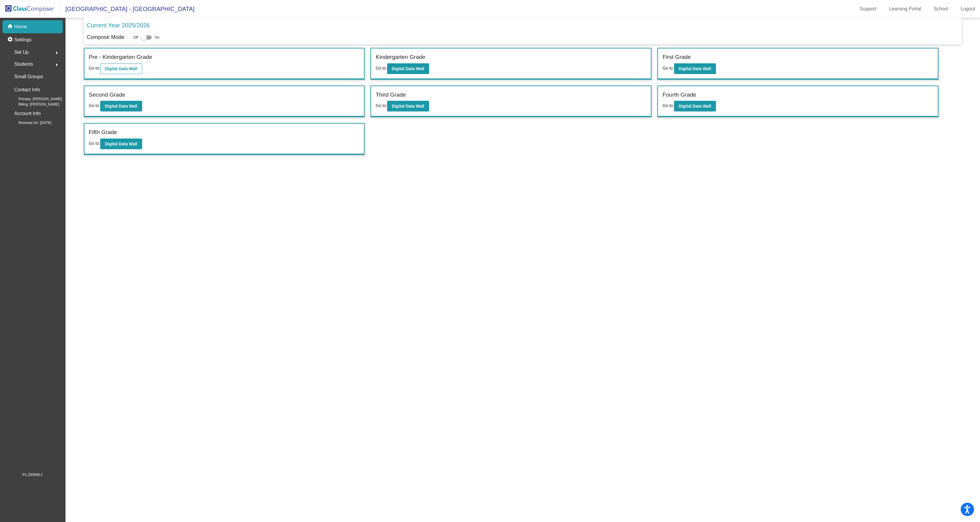  Describe the element at coordinates (676, 57) in the screenshot. I see `label: First Grade` at that location.